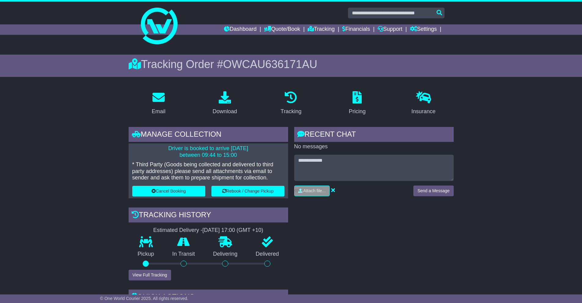  I want to click on button: Rebook / Change Pickup, so click(248, 191).